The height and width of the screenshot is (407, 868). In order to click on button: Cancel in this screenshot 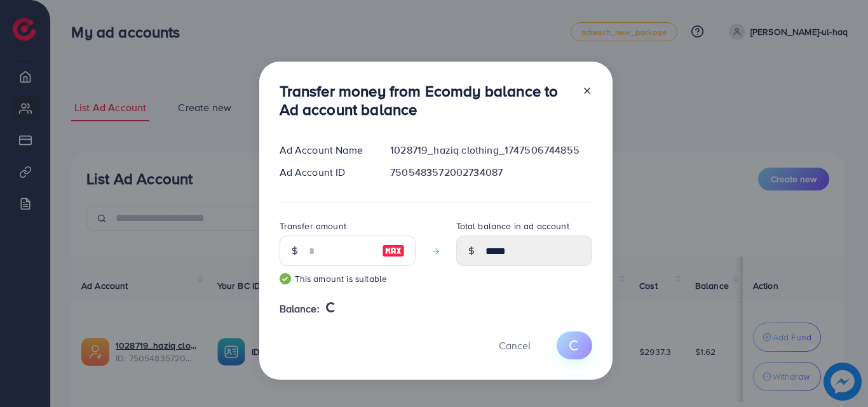, I will do `click(515, 345)`.